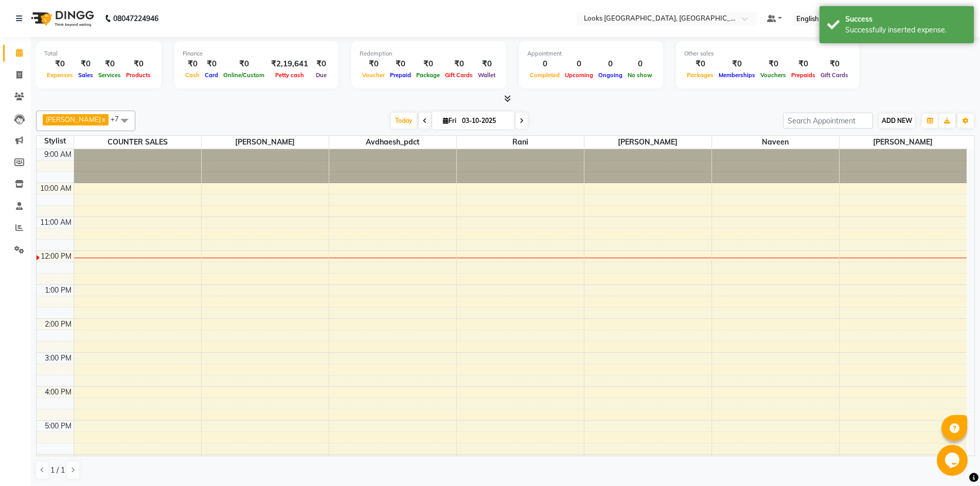 Image resolution: width=980 pixels, height=486 pixels. I want to click on span: rani, so click(520, 142).